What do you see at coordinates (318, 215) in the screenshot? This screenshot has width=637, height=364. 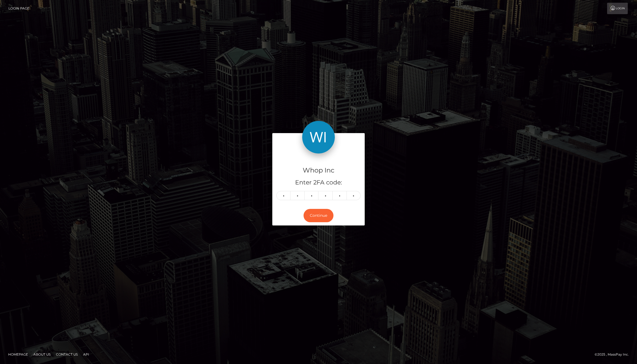 I see `button: Continue` at bounding box center [318, 215].